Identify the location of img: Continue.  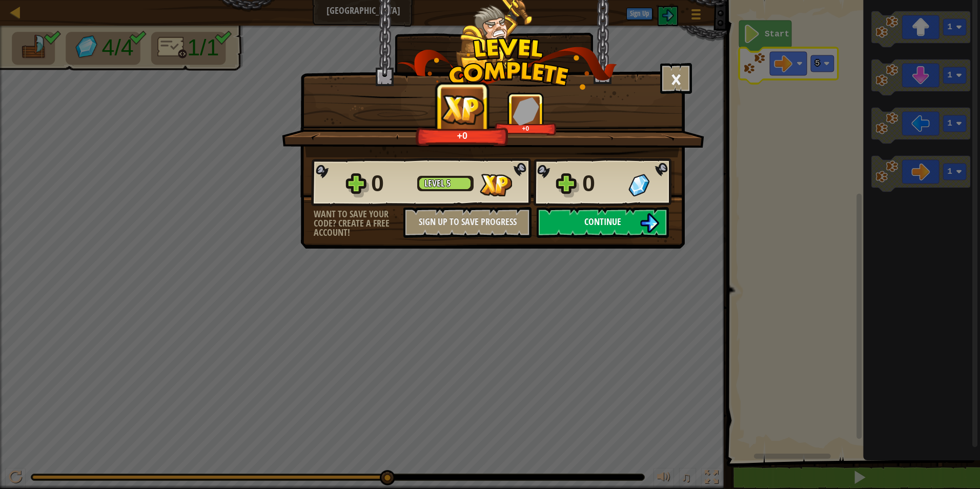
(650, 223).